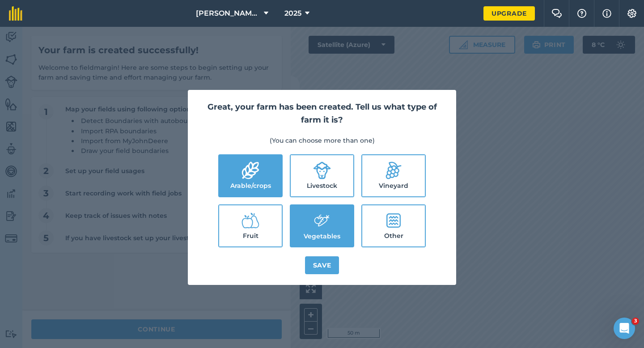  Describe the element at coordinates (322, 225) in the screenshot. I see `label: Vegetables` at that location.